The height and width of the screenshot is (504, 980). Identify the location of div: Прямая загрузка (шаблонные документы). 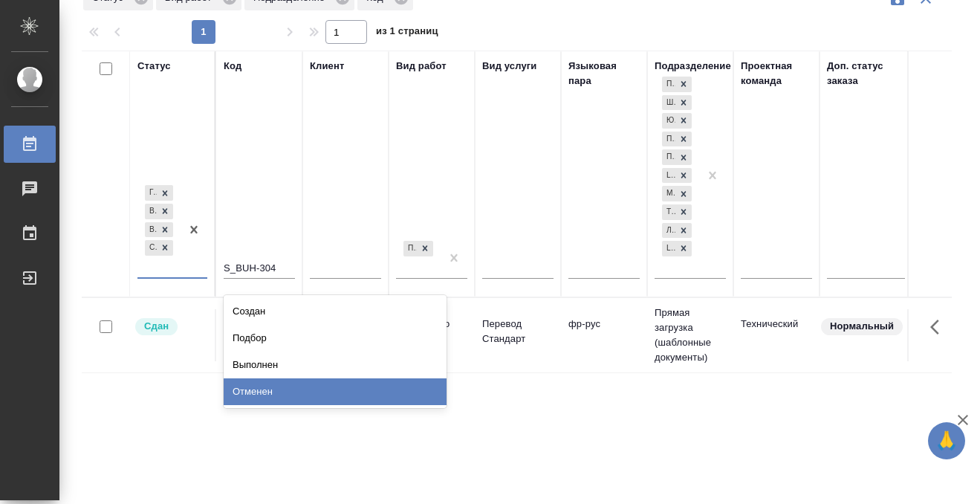
(669, 84).